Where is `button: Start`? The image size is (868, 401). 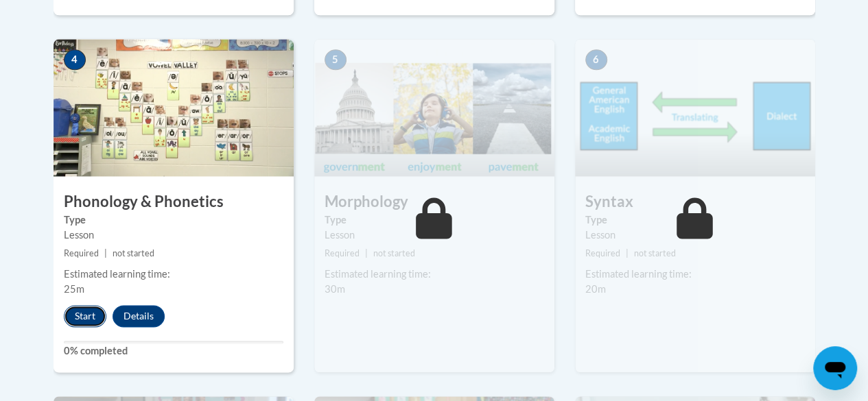 button: Start is located at coordinates (86, 317).